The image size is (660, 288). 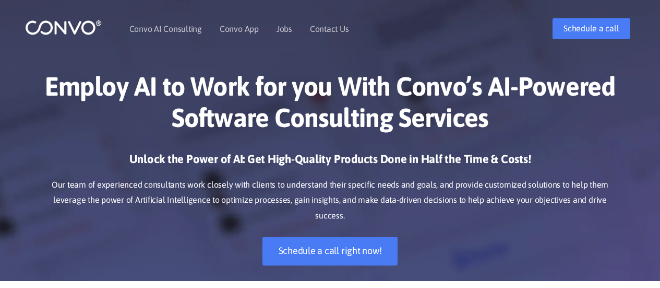 I want to click on a: Schedule a call right now!, so click(x=330, y=251).